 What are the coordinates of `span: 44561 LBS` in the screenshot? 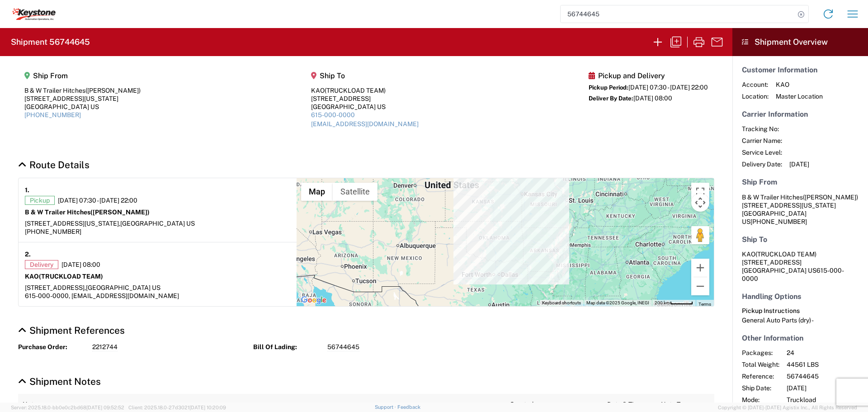 It's located at (824, 364).